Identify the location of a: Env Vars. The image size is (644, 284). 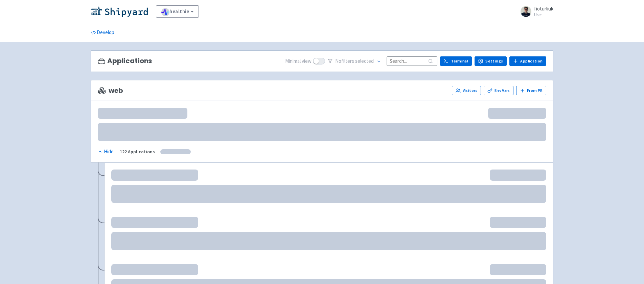
(499, 91).